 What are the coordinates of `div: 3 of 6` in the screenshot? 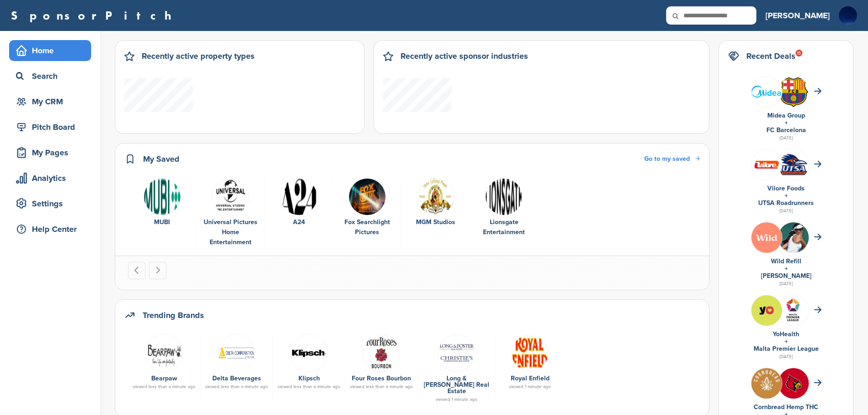 It's located at (299, 213).